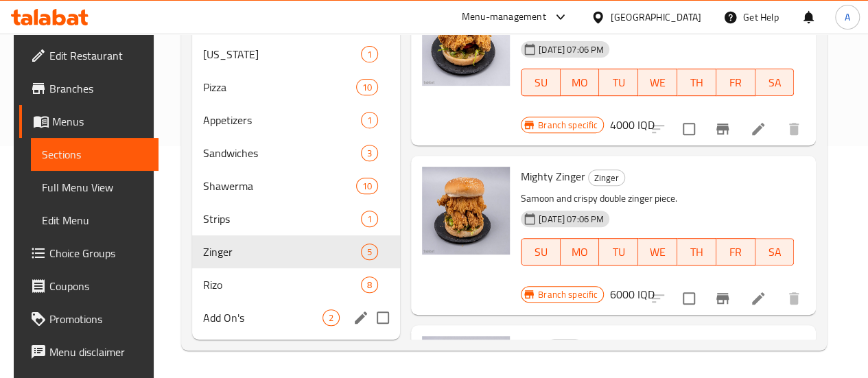  Describe the element at coordinates (689, 298) in the screenshot. I see `span: Select to update` at that location.